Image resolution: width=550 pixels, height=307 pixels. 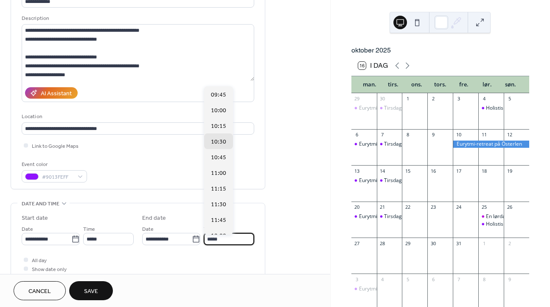 What do you see at coordinates (218, 126) in the screenshot?
I see `span: 10:15` at bounding box center [218, 126].